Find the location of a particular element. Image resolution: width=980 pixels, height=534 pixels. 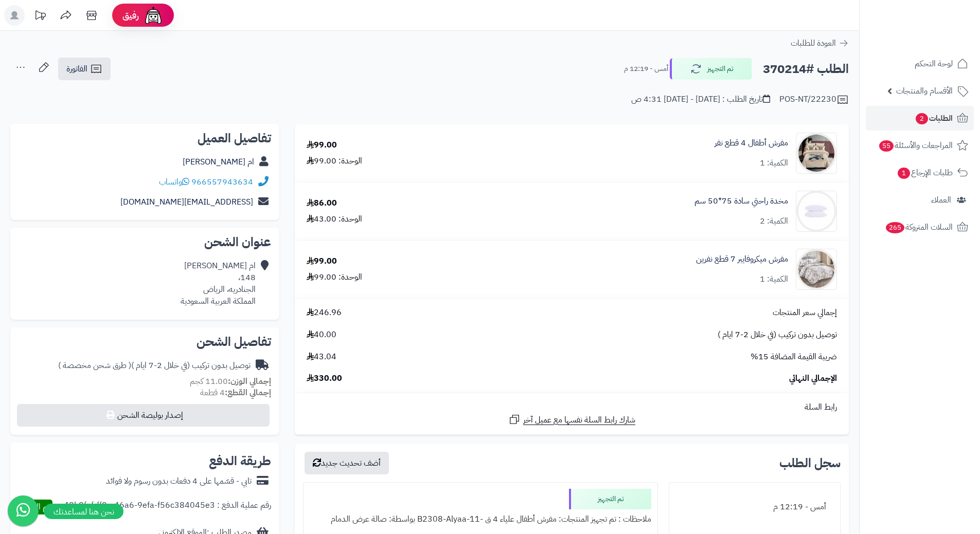

span: طلبات الإرجاع is located at coordinates (924, 173).